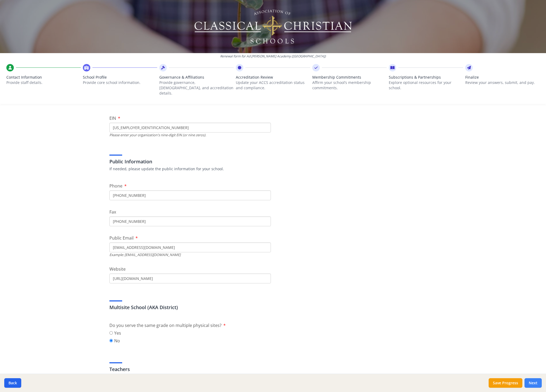 Image resolution: width=546 pixels, height=392 pixels. What do you see at coordinates (506, 383) in the screenshot?
I see `button: Save Progress` at bounding box center [506, 383].